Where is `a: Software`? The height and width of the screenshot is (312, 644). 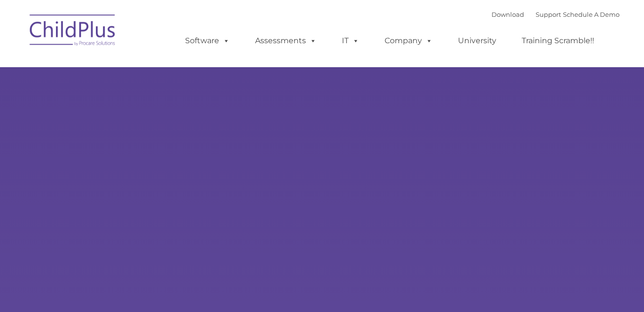
a: Software is located at coordinates (207, 41).